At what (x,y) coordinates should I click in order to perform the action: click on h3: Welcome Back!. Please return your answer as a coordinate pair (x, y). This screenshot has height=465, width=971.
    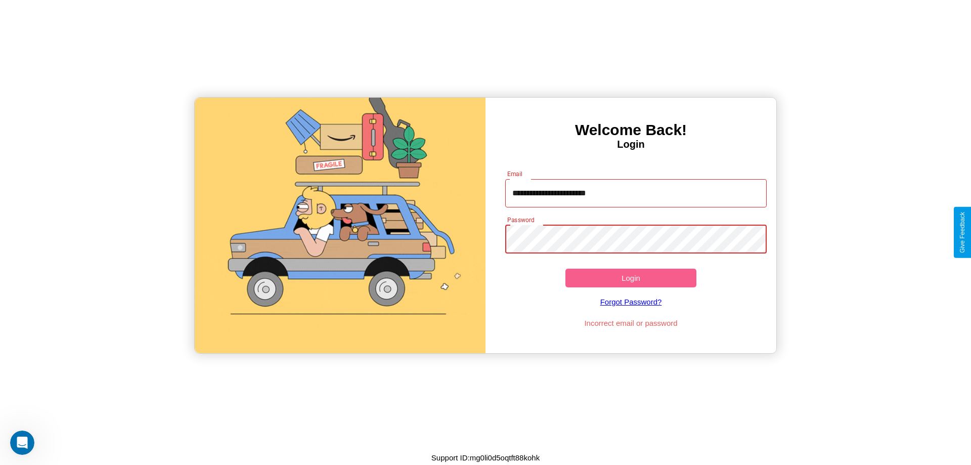
    Looking at the image, I should click on (631, 130).